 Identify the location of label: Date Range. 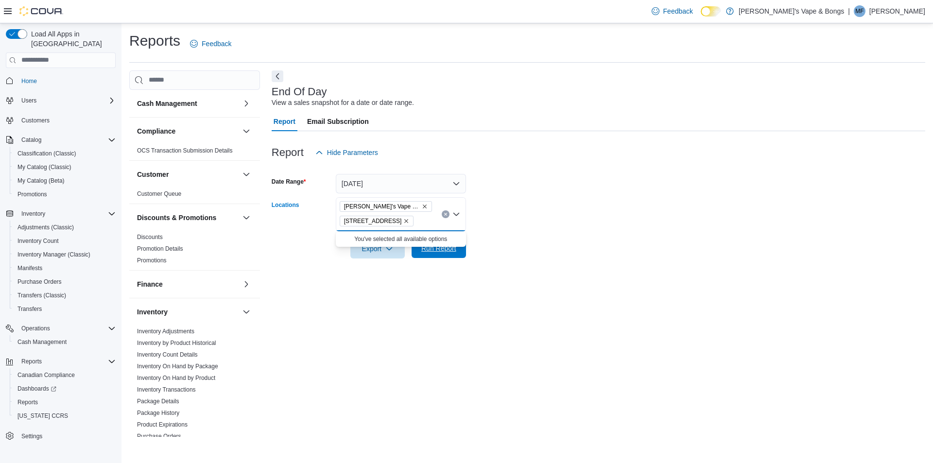
(289, 182).